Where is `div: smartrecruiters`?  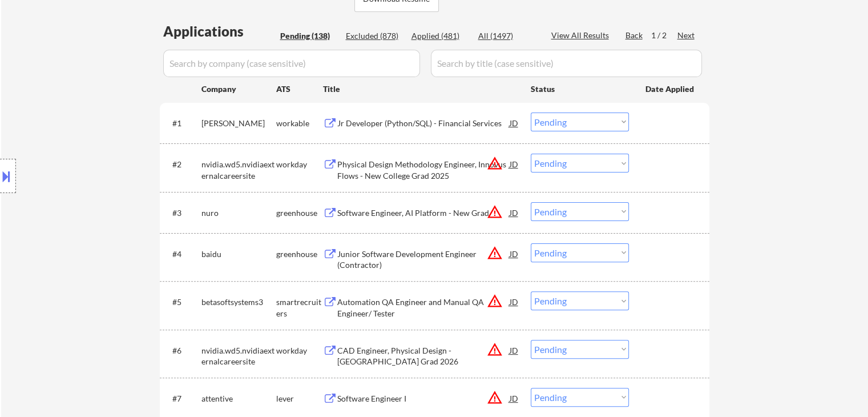
div: smartrecruiters is located at coordinates (300, 307).